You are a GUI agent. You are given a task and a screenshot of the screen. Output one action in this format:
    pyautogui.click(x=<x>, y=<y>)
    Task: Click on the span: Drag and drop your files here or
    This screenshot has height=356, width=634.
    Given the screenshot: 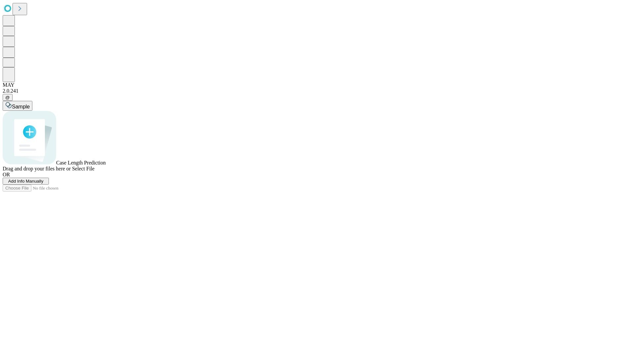 What is the action you would take?
    pyautogui.click(x=37, y=169)
    